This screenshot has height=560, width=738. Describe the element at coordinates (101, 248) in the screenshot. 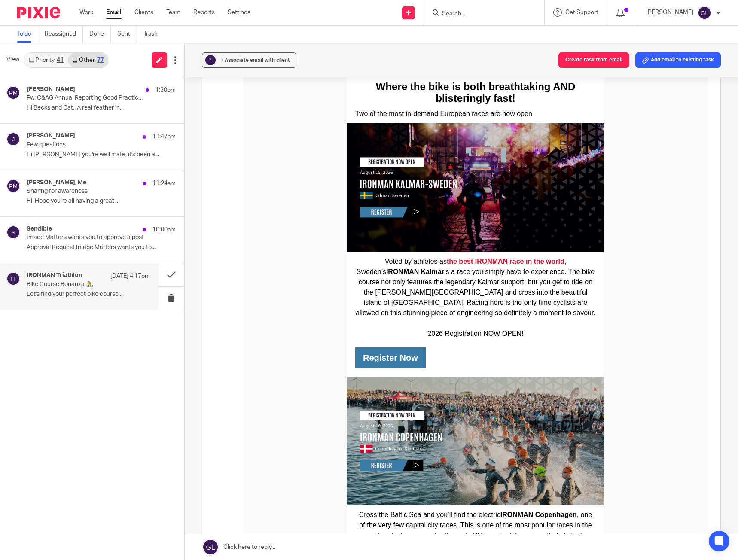

I see `p: Approval Request Image Matters wants you to...` at that location.